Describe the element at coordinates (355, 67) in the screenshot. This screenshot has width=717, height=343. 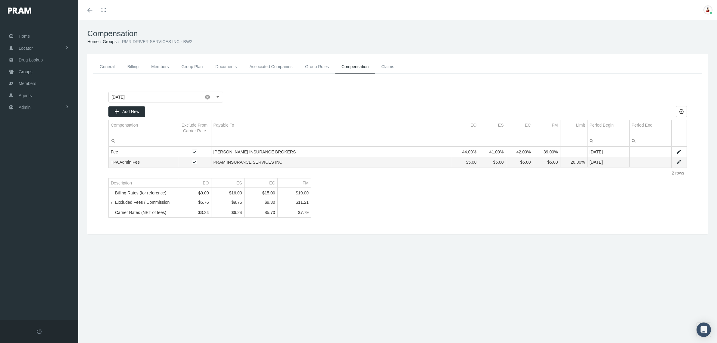
I see `a: Compensation` at that location.